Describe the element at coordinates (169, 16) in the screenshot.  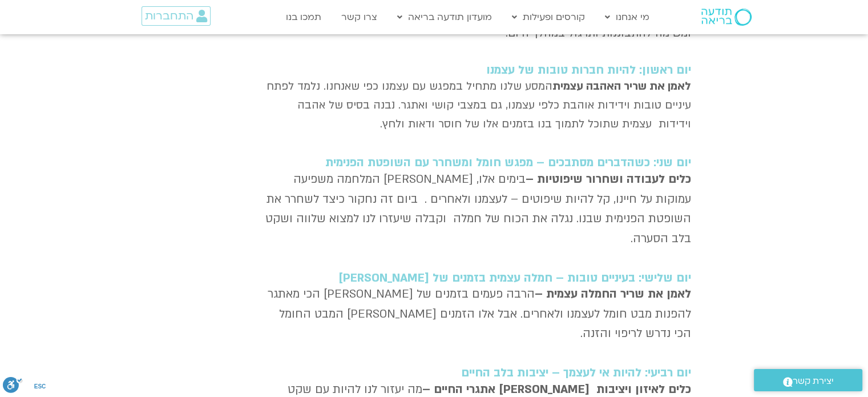
I see `span: התחברות` at that location.